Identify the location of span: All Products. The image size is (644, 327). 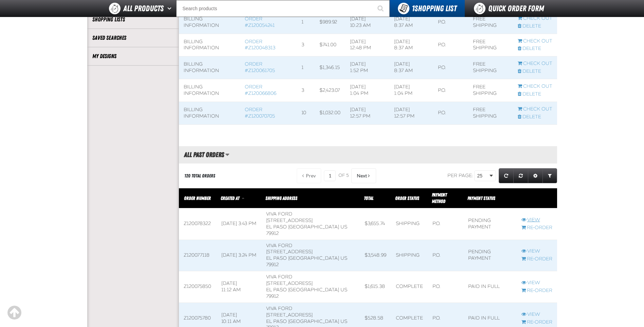
(143, 9).